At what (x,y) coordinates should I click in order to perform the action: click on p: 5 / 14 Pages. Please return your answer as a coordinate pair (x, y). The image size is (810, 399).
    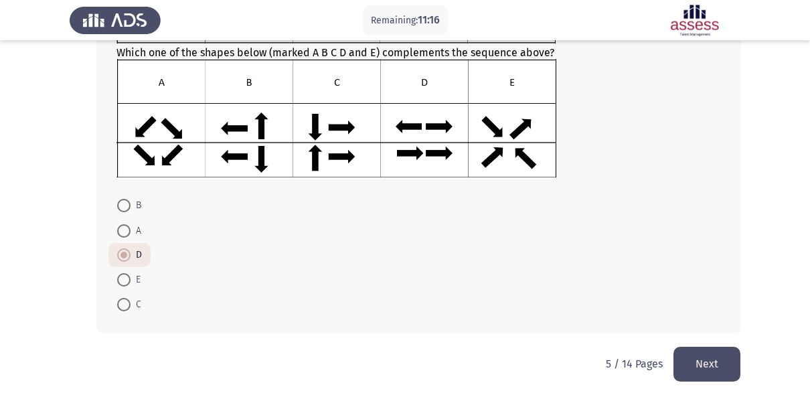
    Looking at the image, I should click on (634, 364).